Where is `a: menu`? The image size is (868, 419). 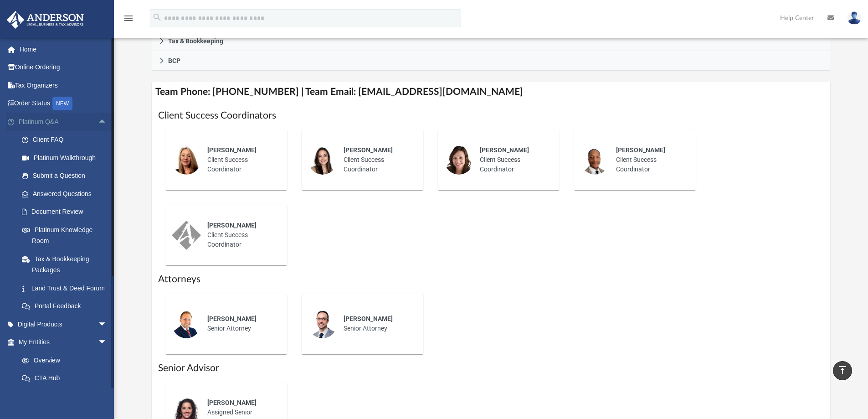 a: menu is located at coordinates (128, 21).